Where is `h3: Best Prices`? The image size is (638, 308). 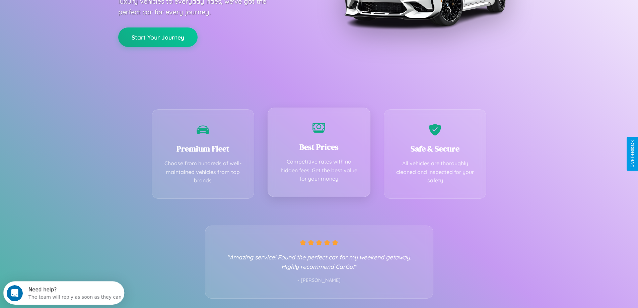
h3: Best Prices is located at coordinates (319, 147).